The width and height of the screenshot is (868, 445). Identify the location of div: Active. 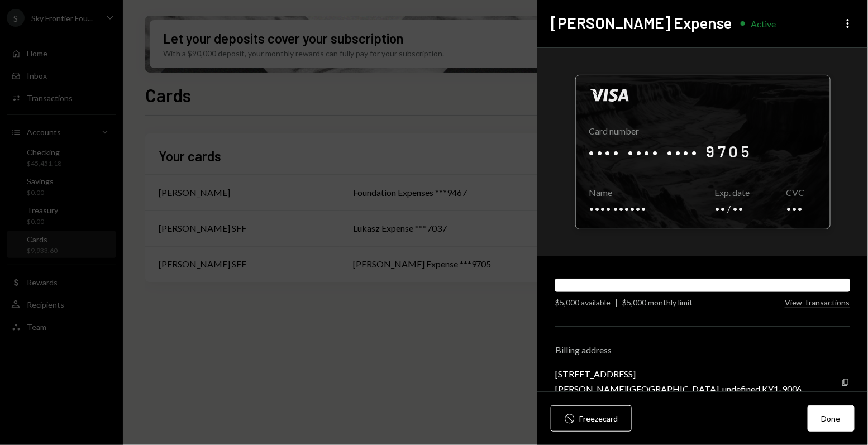
(763, 23).